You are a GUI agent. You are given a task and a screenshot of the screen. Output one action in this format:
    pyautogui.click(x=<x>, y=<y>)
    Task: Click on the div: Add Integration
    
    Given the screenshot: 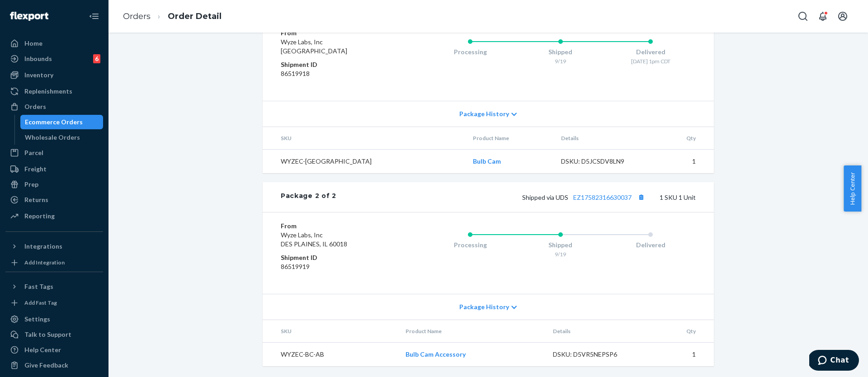 What is the action you would take?
    pyautogui.click(x=45, y=262)
    